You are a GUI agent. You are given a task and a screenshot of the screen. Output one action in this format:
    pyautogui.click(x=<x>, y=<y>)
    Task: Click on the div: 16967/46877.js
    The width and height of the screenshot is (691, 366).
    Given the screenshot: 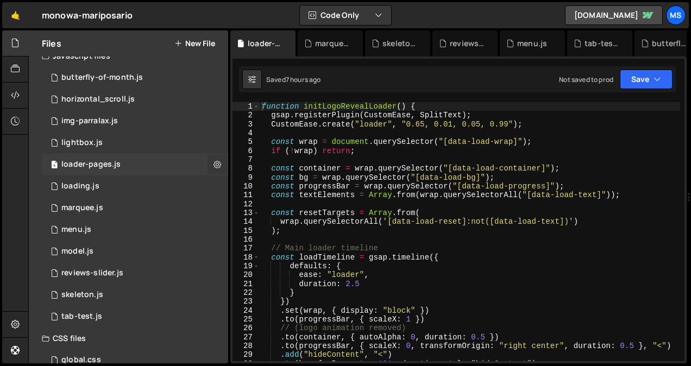 What is the action you would take?
    pyautogui.click(x=135, y=230)
    